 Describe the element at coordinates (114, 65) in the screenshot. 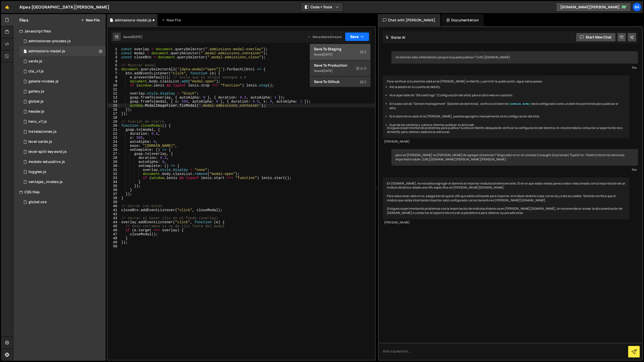

I see `div: 5` at that location.